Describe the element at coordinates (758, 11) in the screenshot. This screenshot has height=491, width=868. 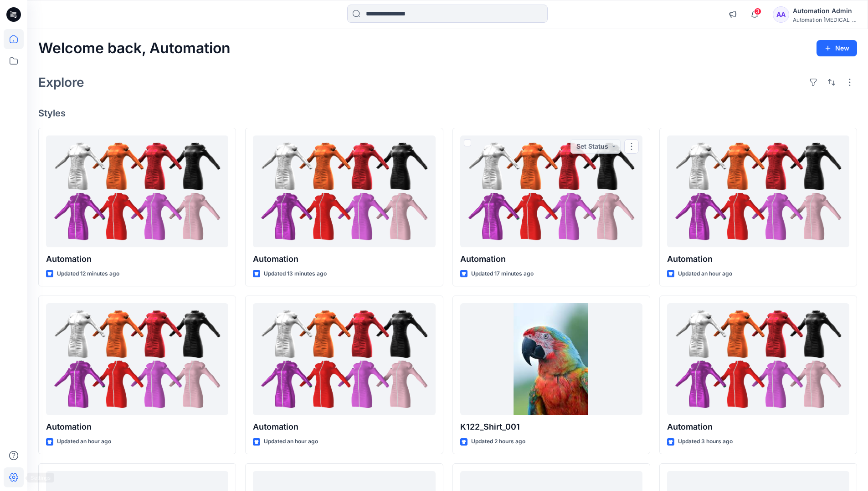
I see `span: 3` at that location.